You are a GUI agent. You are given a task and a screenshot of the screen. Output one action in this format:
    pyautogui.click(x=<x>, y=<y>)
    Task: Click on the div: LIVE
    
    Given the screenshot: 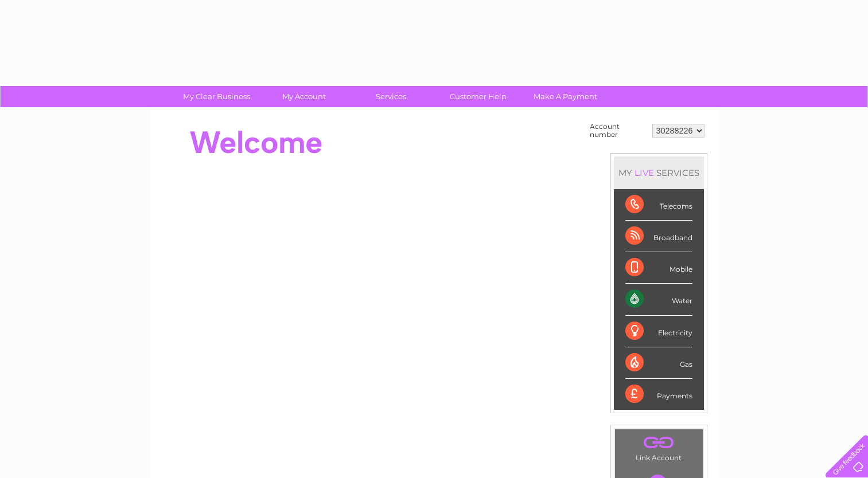 What is the action you would take?
    pyautogui.click(x=644, y=173)
    